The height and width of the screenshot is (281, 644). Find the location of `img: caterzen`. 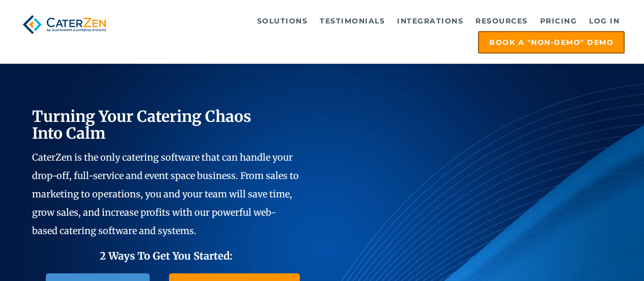

img: caterzen is located at coordinates (64, 24).